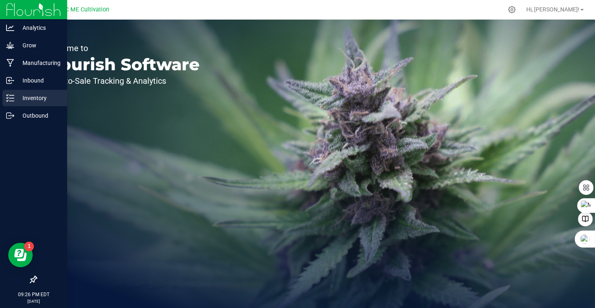 Image resolution: width=595 pixels, height=308 pixels. I want to click on span: 1, so click(5, 4).